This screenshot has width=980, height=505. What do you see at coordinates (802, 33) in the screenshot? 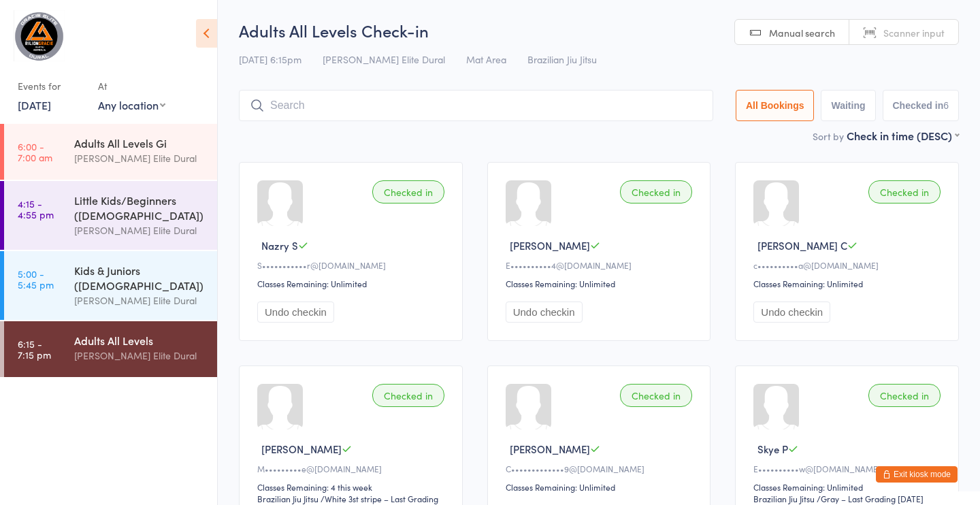
I see `span: Manual search` at bounding box center [802, 33].